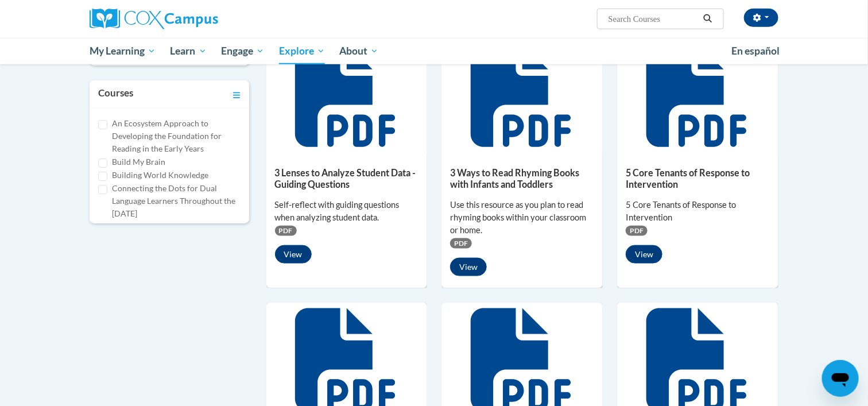 The height and width of the screenshot is (406, 868). I want to click on span: Learn, so click(188, 51).